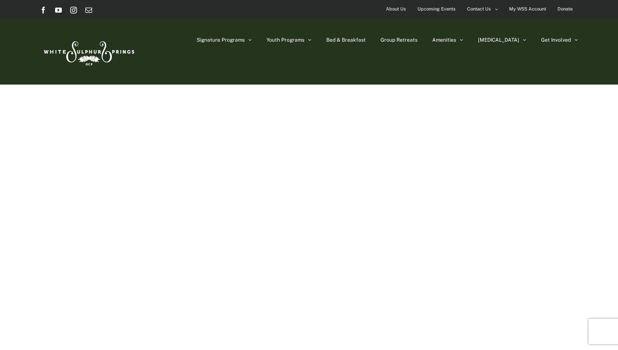 This screenshot has height=350, width=618. Describe the element at coordinates (74, 10) in the screenshot. I see `a: Instagram` at that location.